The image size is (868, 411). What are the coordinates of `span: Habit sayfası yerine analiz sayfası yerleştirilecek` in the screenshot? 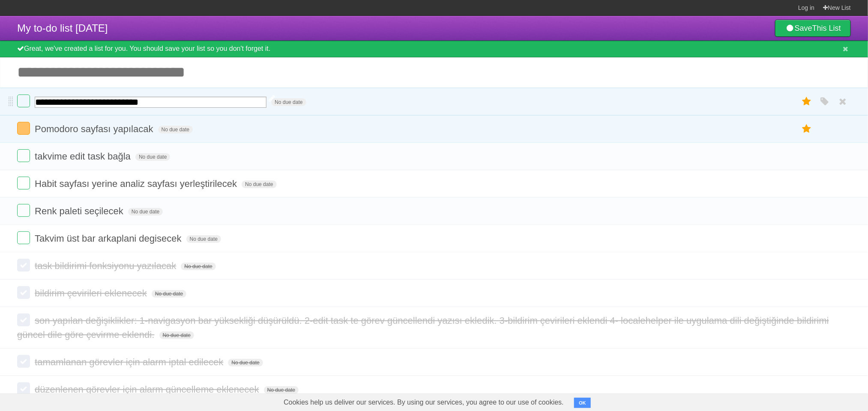 It's located at (136, 184).